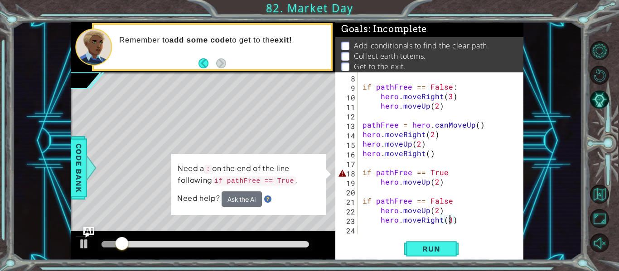  What do you see at coordinates (283, 40) in the screenshot?
I see `strong: exit!` at bounding box center [283, 40].